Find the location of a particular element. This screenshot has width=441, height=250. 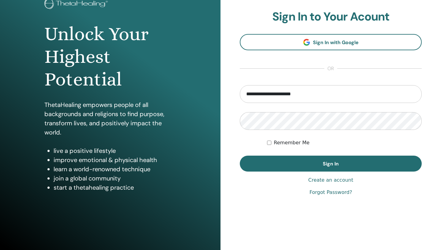

a: Sign In with Google is located at coordinates (331, 42).